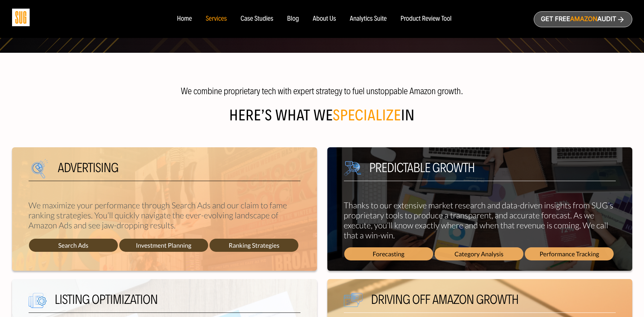 The width and height of the screenshot is (644, 317). Describe the element at coordinates (480, 220) in the screenshot. I see `p: Thanks to our extensive market research and data-driven insights from SUG’s proprietary tools to ...` at that location.